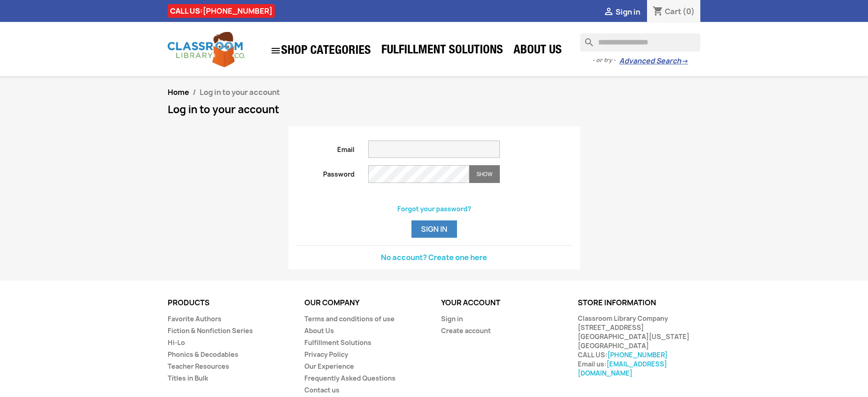 The image size is (868, 397). What do you see at coordinates (658, 12) in the screenshot?
I see `i: shopping_cart` at bounding box center [658, 12].